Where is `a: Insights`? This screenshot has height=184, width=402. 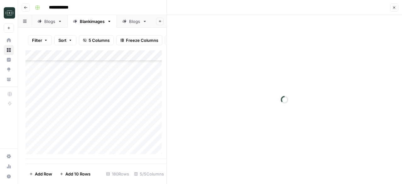 a: Insights is located at coordinates (9, 60).